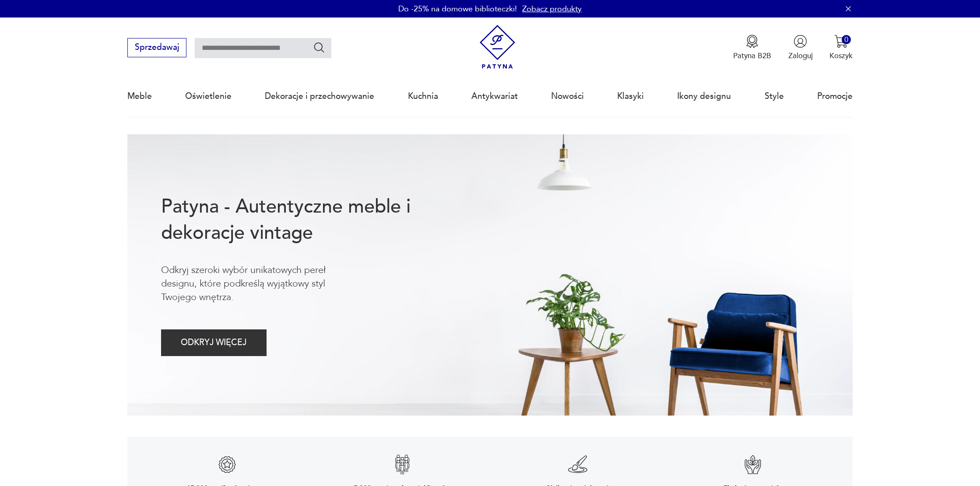  I want to click on p: Zaloguj, so click(800, 55).